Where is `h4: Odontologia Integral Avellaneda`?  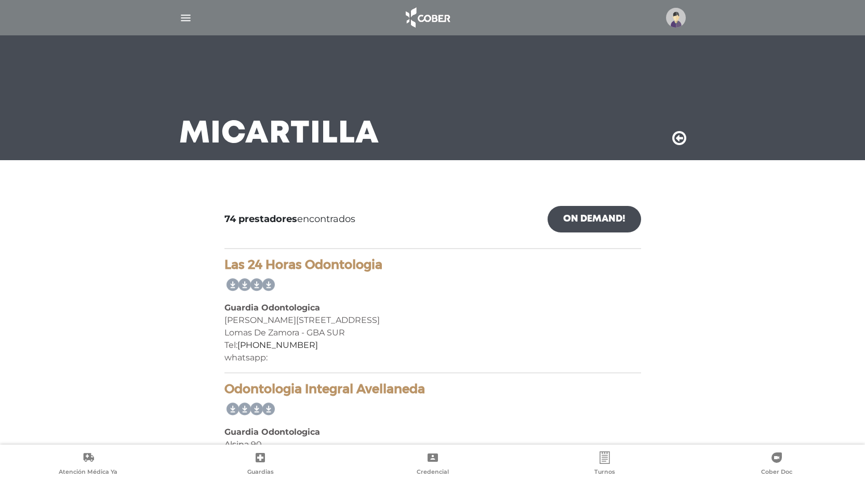
h4: Odontologia Integral Avellaneda is located at coordinates (433, 389).